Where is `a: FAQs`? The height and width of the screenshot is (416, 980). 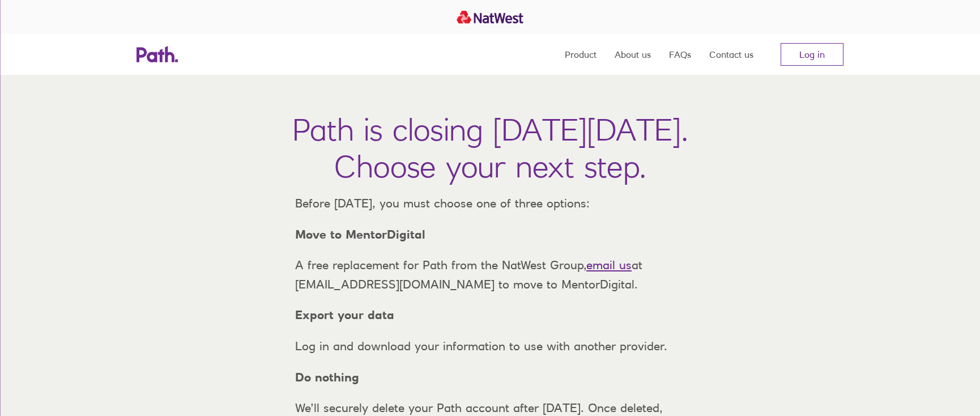
a: FAQs is located at coordinates (680, 54).